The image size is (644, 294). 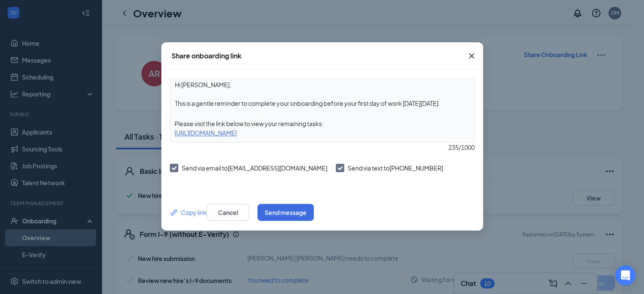 I want to click on div: Copy link, so click(x=188, y=212).